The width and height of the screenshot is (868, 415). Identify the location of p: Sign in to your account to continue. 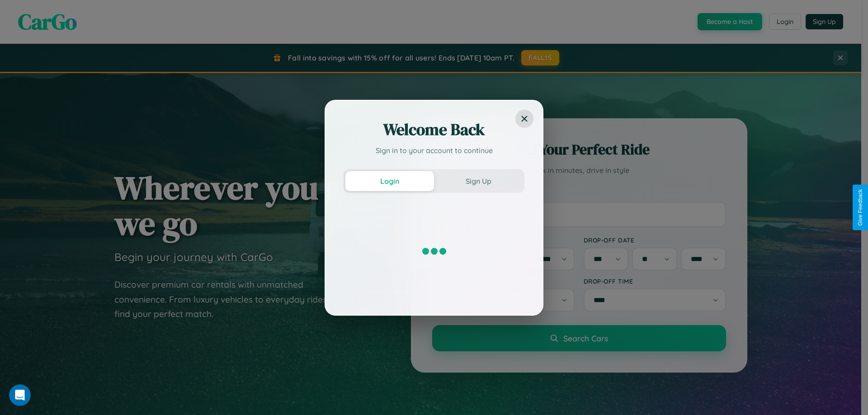
(434, 150).